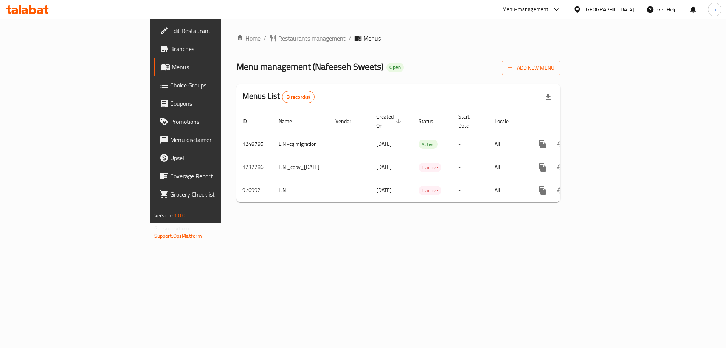 This screenshot has height=348, width=726. What do you see at coordinates (278, 96) in the screenshot?
I see `h2: Menus List` at bounding box center [278, 96].